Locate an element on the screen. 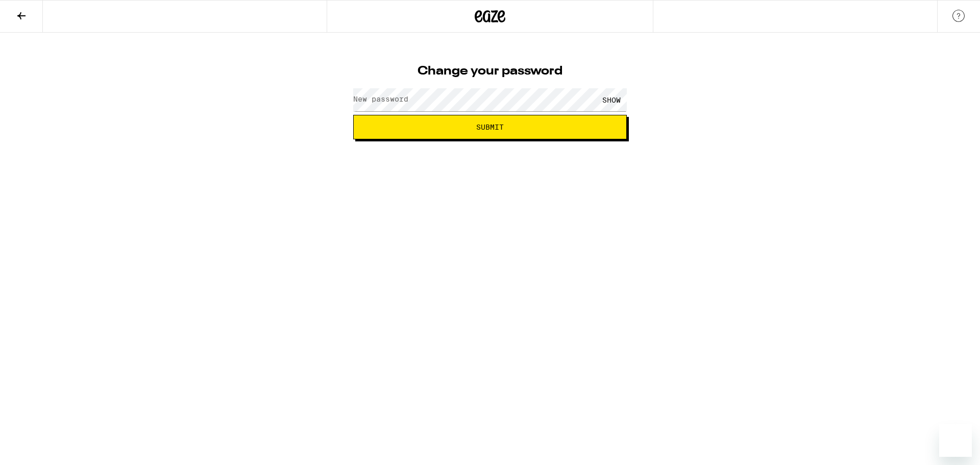  span: Submit is located at coordinates (490, 127).